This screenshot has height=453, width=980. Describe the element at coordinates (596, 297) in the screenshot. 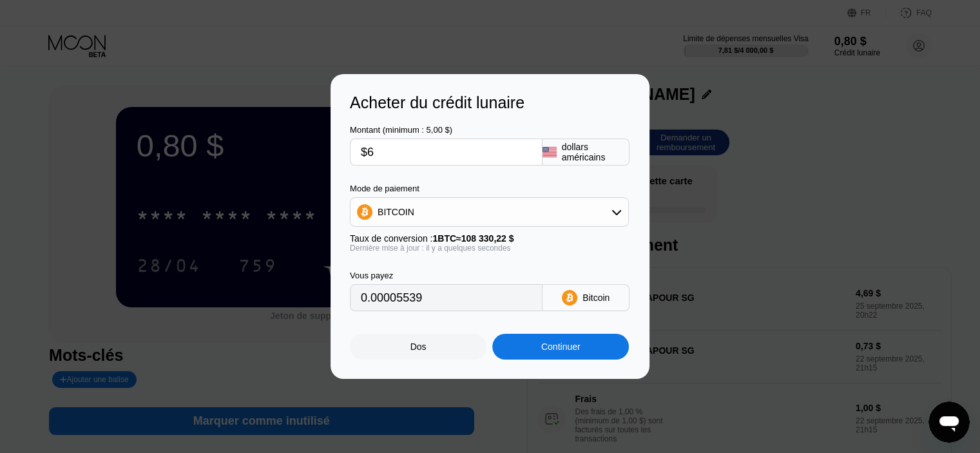

I see `font: Bitcoin` at that location.